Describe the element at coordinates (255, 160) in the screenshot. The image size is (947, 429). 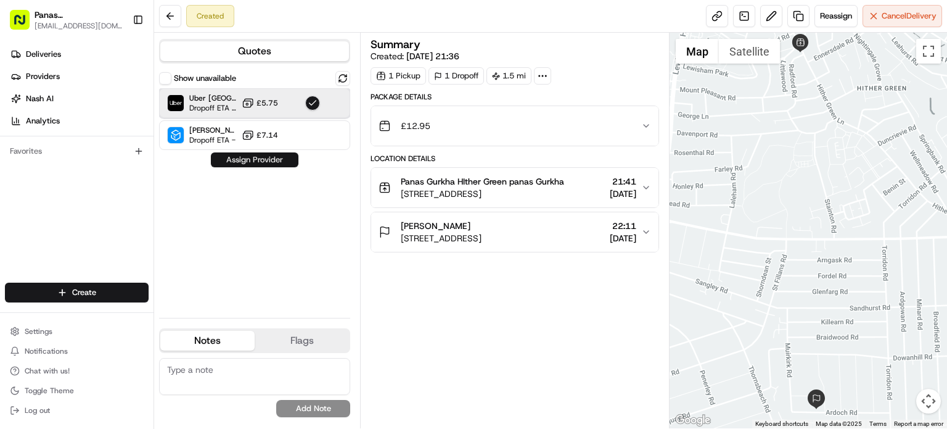
I see `button: Assign Provider` at that location.